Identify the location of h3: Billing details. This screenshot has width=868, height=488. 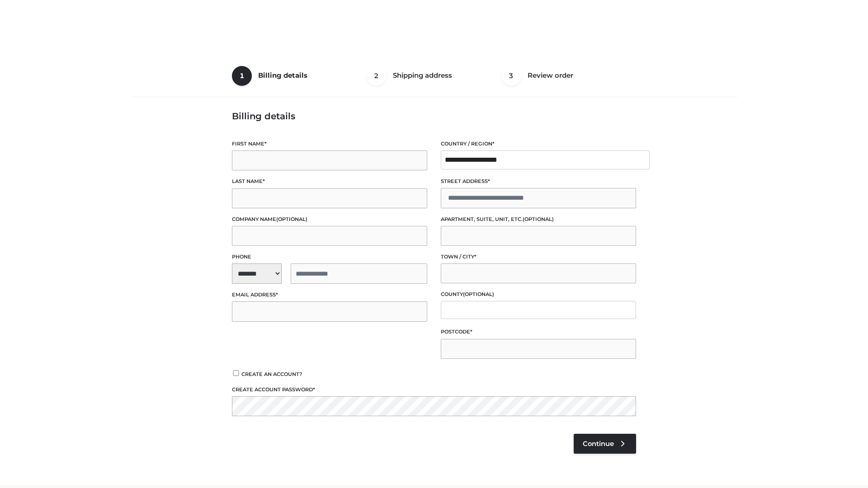
(434, 116).